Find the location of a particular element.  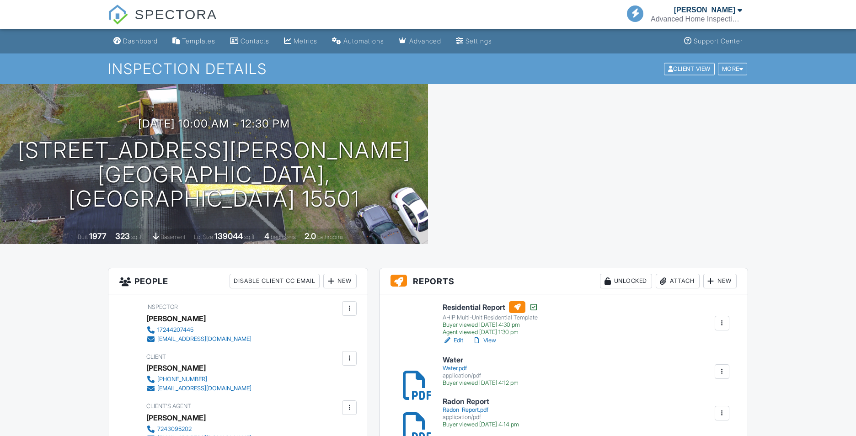

h3: Reports is located at coordinates (563, 281).